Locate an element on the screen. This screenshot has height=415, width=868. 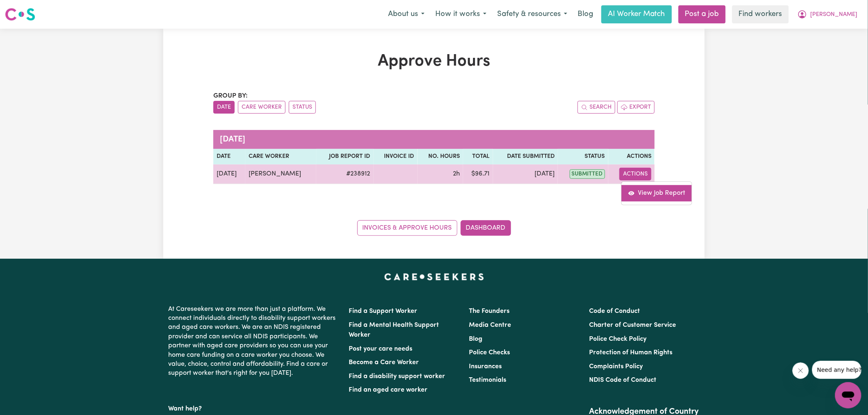
th: Job Report ID is located at coordinates (345, 157).